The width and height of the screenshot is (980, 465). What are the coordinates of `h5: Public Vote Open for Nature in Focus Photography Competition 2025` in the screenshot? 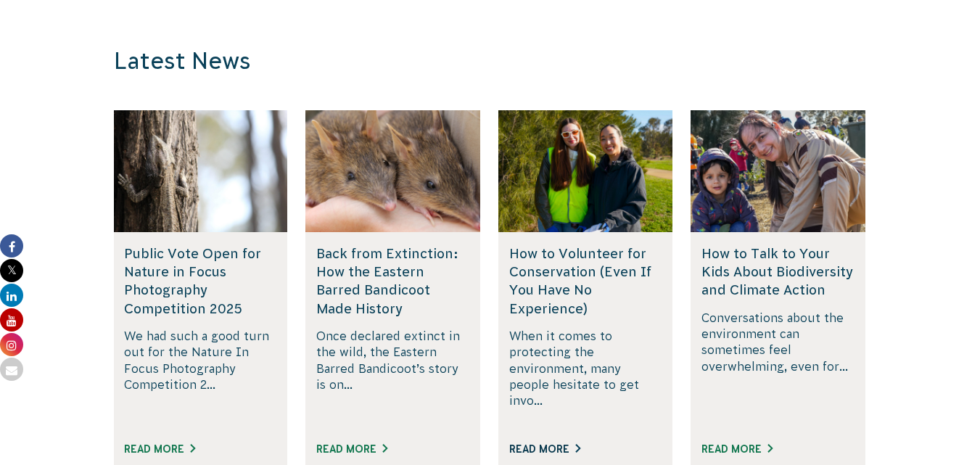 It's located at (200, 281).